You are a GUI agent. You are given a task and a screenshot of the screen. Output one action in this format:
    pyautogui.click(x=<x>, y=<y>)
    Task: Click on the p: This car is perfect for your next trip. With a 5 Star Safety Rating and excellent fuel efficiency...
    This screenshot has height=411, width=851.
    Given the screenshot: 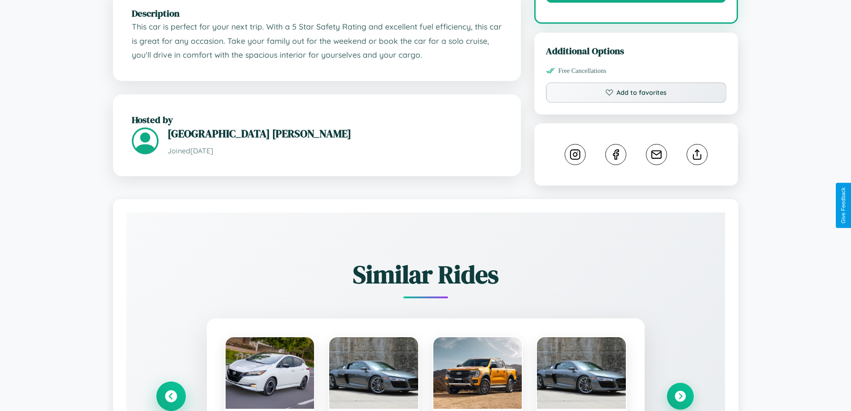 What is the action you would take?
    pyautogui.click(x=317, y=41)
    